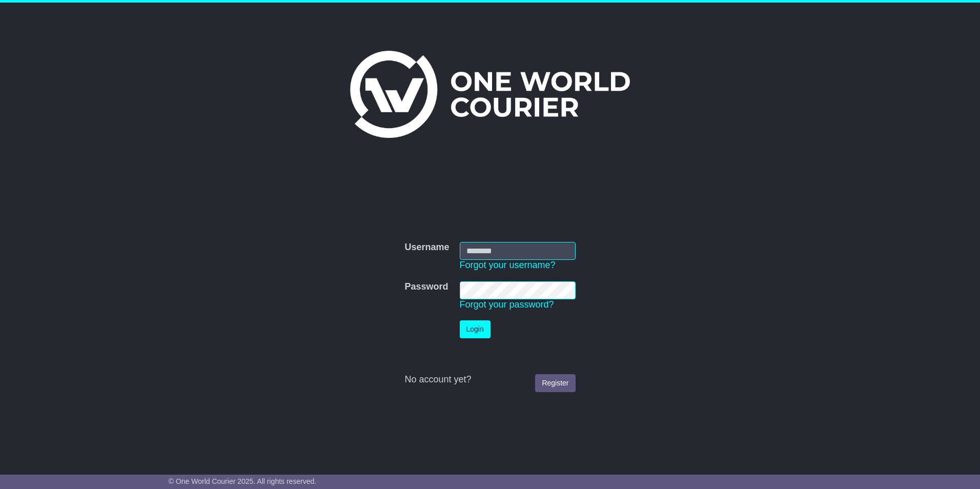 The image size is (980, 489). I want to click on button: Login, so click(475, 329).